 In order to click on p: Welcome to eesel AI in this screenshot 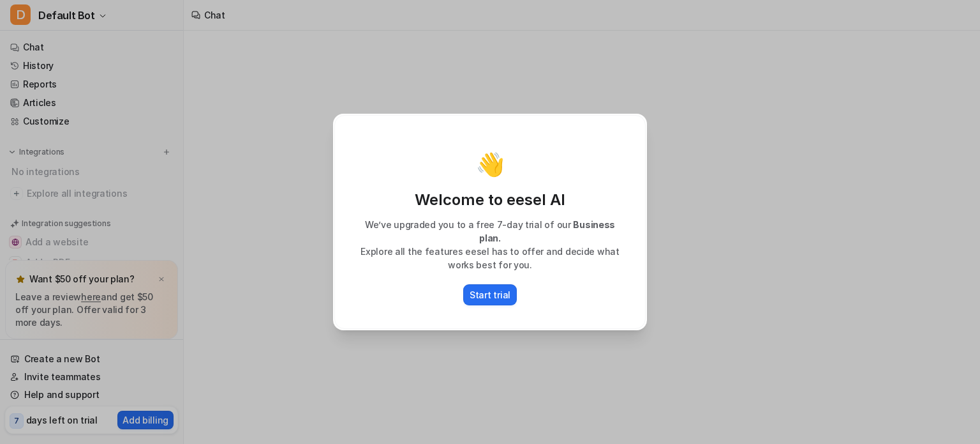, I will do `click(490, 200)`.